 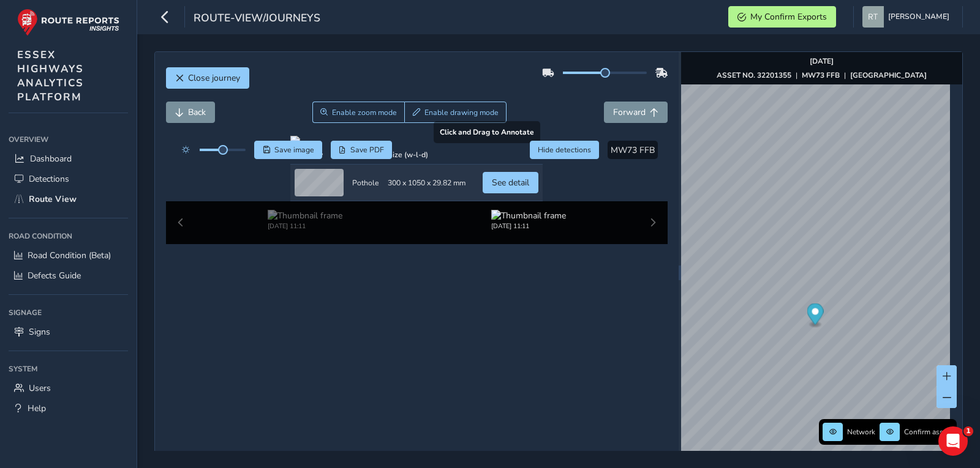 I want to click on span: Dashboard, so click(x=50, y=158).